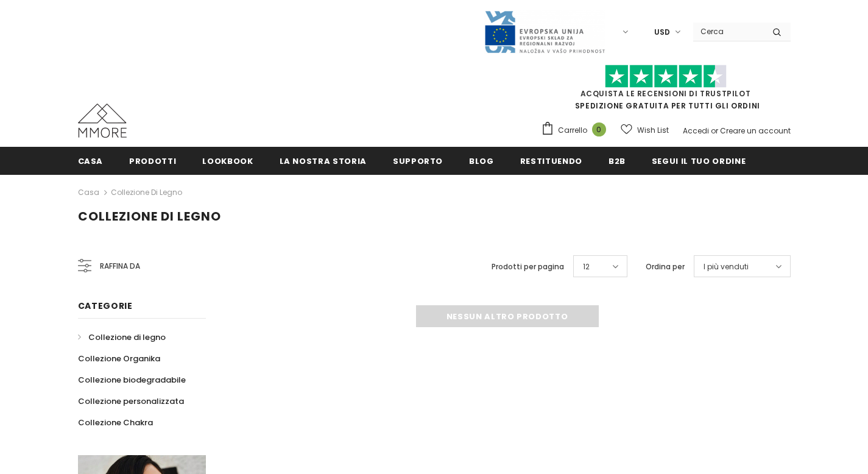  Describe the element at coordinates (714, 130) in the screenshot. I see `span: or` at that location.